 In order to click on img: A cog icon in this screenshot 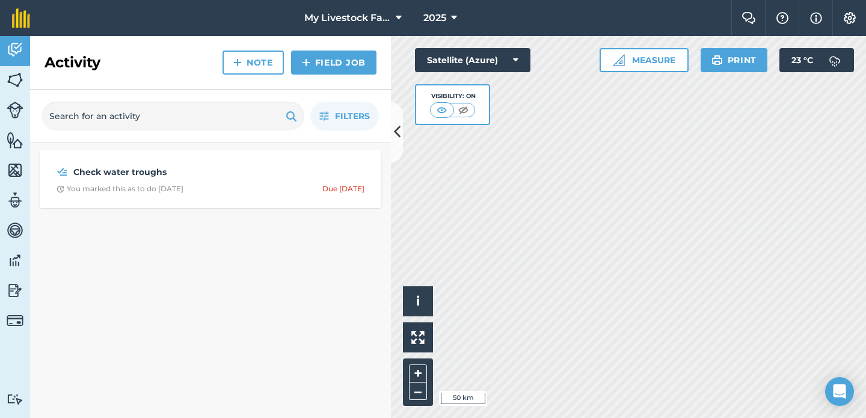, I will do `click(850, 18)`.